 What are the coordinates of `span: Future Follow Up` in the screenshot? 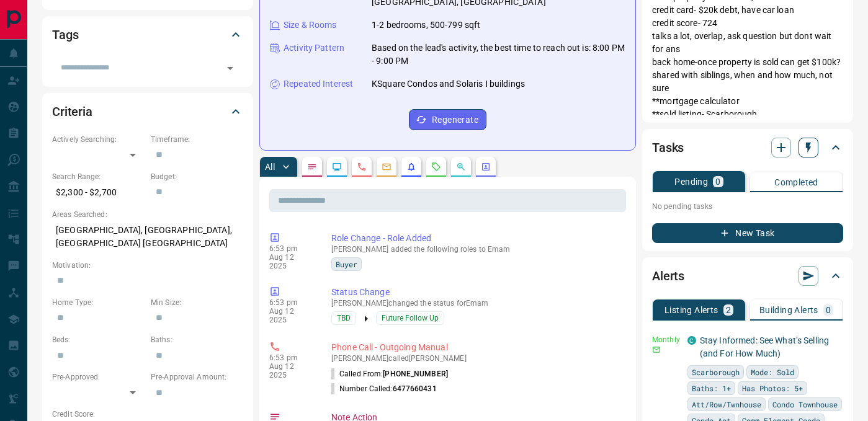 It's located at (410, 319).